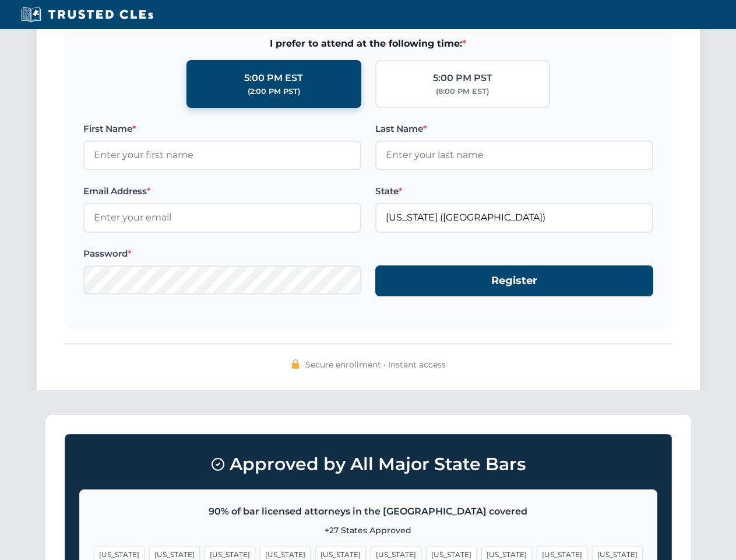 The height and width of the screenshot is (560, 736). What do you see at coordinates (514, 217) in the screenshot?
I see `input: Florida (FL)` at bounding box center [514, 217].